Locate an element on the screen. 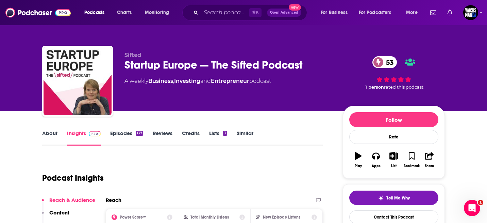 The width and height of the screenshot is (487, 223). span: More is located at coordinates (412, 13).